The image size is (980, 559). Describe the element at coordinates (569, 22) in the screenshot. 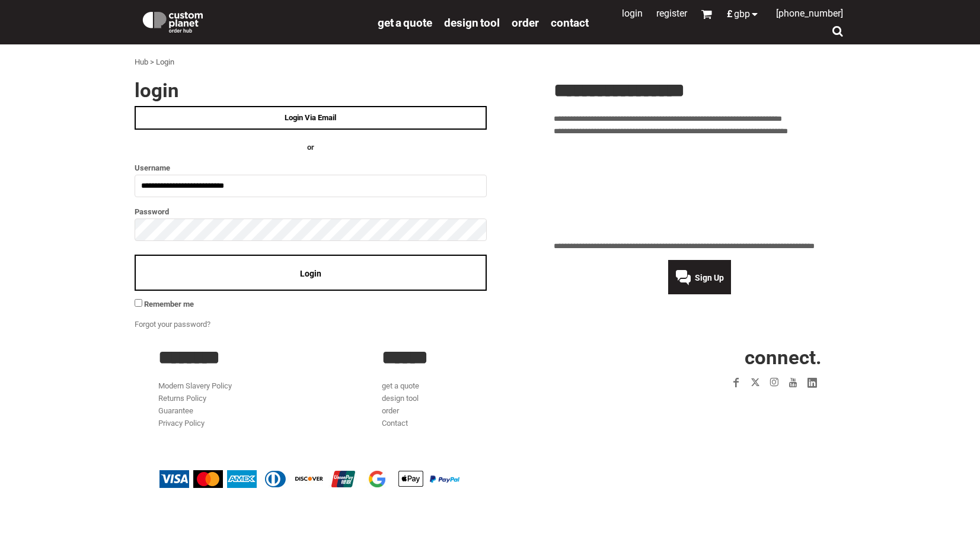

I see `span: Contact` at that location.